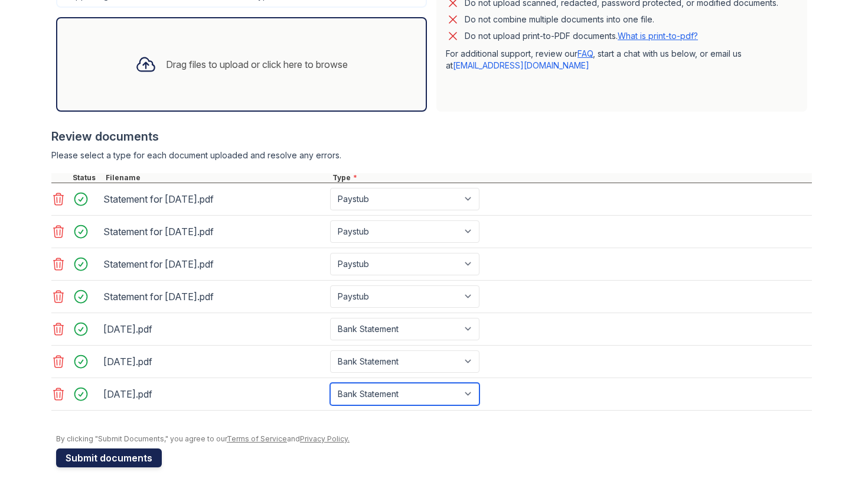  I want to click on a: What is print-to-pdf?, so click(658, 35).